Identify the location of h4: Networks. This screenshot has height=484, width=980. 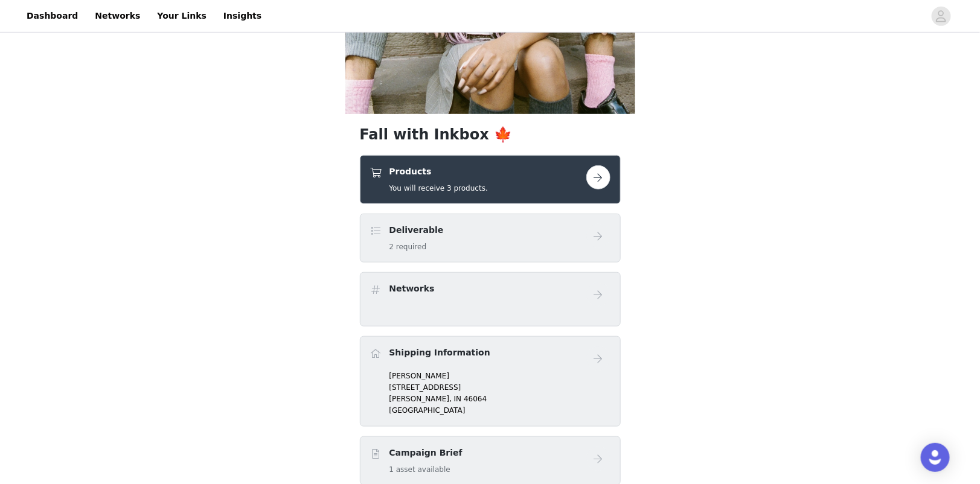
(412, 288).